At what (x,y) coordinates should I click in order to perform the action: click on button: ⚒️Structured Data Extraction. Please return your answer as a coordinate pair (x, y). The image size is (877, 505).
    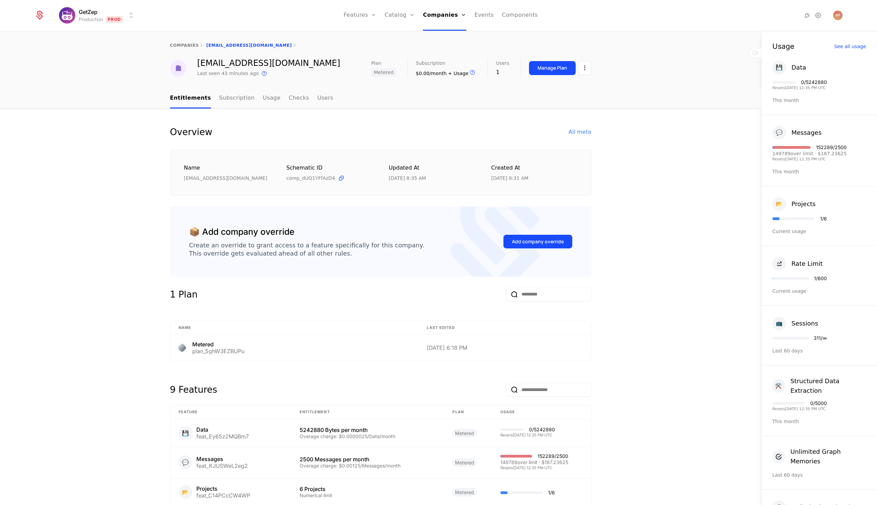
    Looking at the image, I should click on (819, 386).